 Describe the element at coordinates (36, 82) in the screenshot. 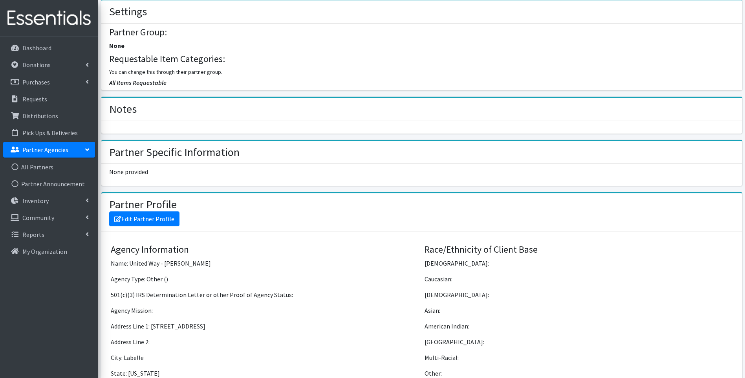

I see `p: Purchases` at that location.